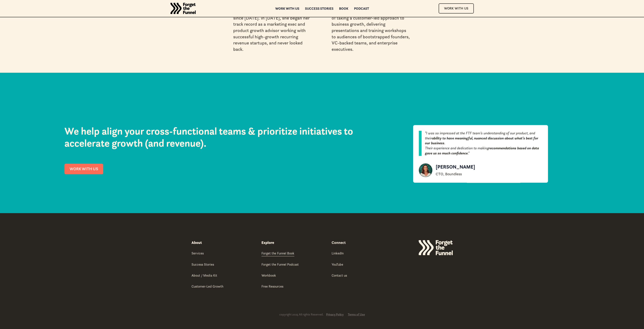 This screenshot has height=329, width=644. Describe the element at coordinates (278, 253) in the screenshot. I see `a: Forget the Funnel Book` at that location.